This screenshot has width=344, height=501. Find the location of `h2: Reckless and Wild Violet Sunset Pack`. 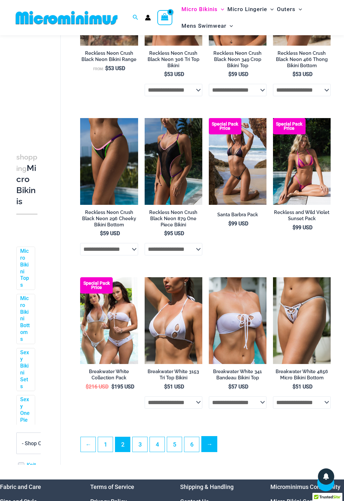

h2: Reckless and Wild Violet Sunset Pack is located at coordinates (302, 215).